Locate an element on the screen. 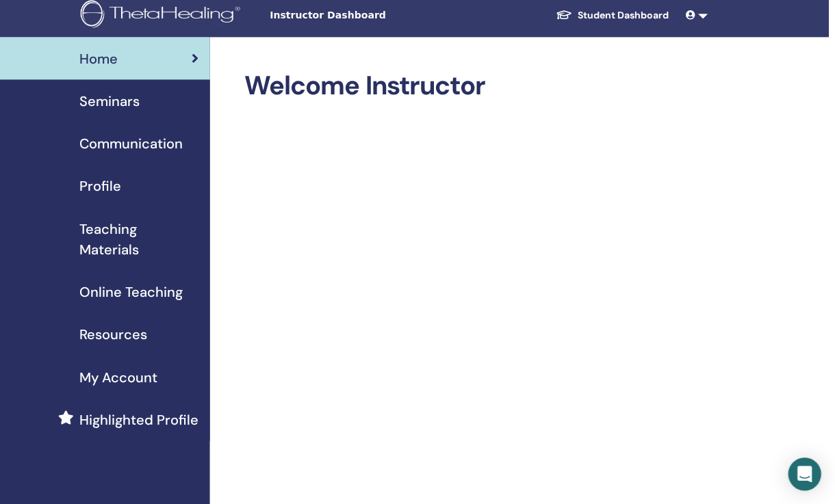 The width and height of the screenshot is (835, 504). a: Student Dashboard is located at coordinates (613, 17).